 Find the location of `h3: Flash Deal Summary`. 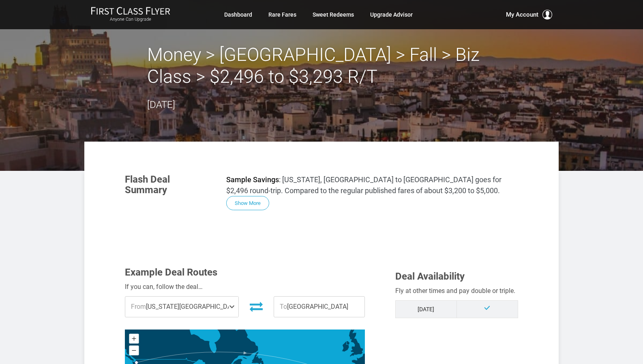

h3: Flash Deal Summary is located at coordinates (169, 185).